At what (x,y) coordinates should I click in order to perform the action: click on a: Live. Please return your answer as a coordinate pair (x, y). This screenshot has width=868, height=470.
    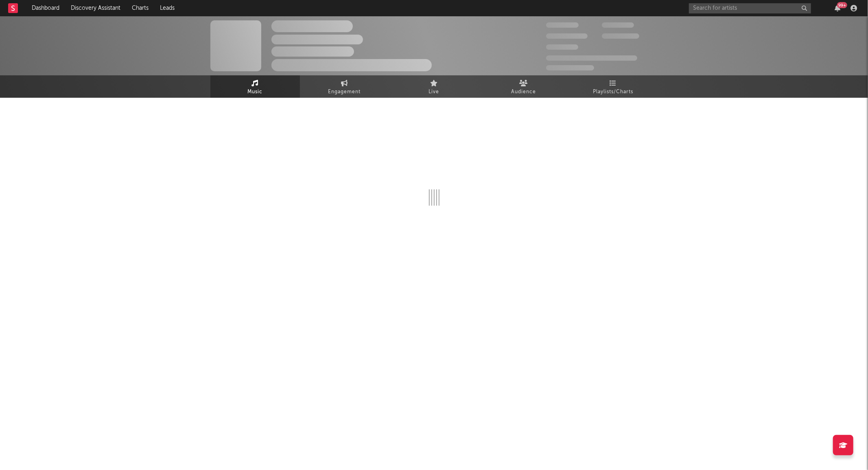
    Looking at the image, I should click on (434, 86).